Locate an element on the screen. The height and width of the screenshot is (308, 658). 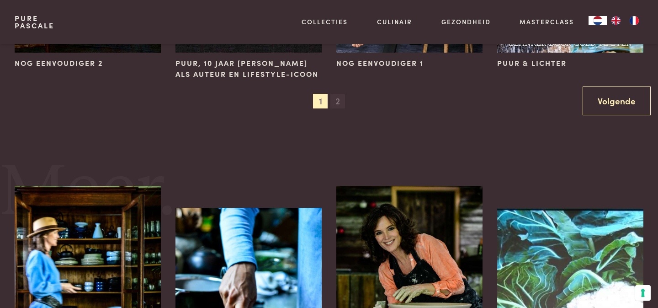
a: Culinair is located at coordinates (394, 21).